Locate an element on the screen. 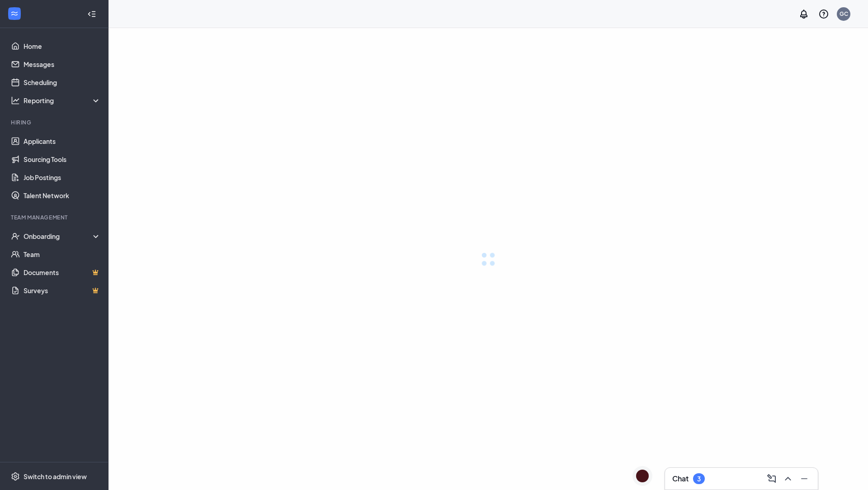  svg: WorkstreamLogo is located at coordinates (14, 14).